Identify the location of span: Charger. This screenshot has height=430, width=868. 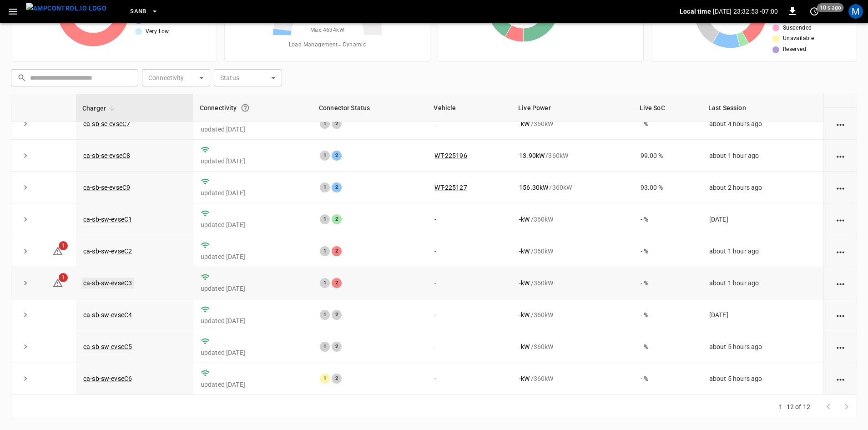
(100, 108).